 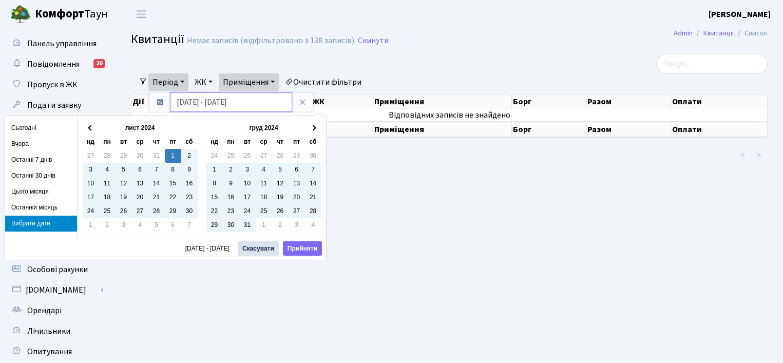 What do you see at coordinates (449, 115) in the screenshot?
I see `td: Відповідних записів не знайдено` at bounding box center [449, 115].